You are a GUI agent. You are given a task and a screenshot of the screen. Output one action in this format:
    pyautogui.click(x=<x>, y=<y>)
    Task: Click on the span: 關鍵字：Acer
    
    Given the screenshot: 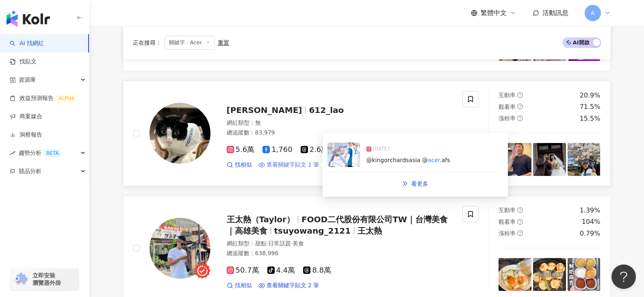 What is the action you would take?
    pyautogui.click(x=189, y=43)
    